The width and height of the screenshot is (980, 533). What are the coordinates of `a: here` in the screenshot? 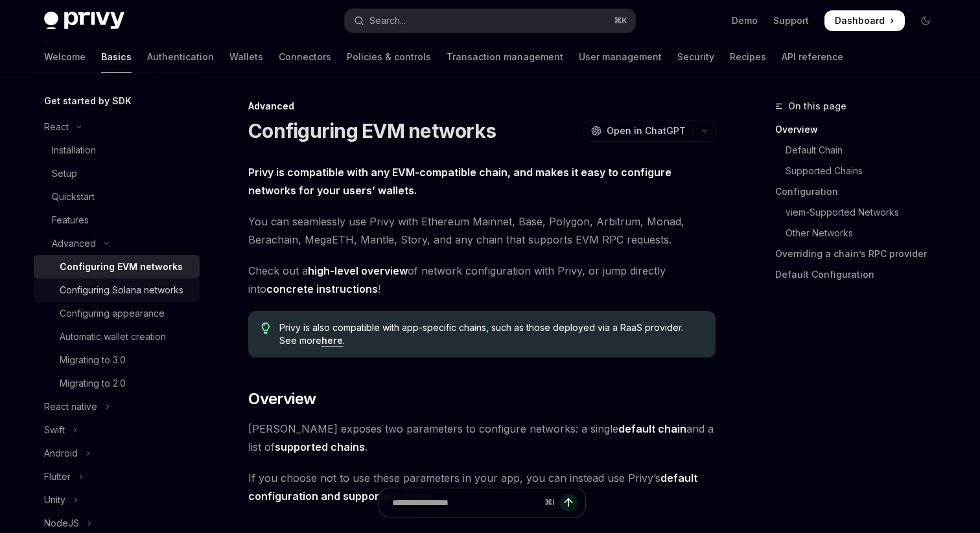 It's located at (332, 340).